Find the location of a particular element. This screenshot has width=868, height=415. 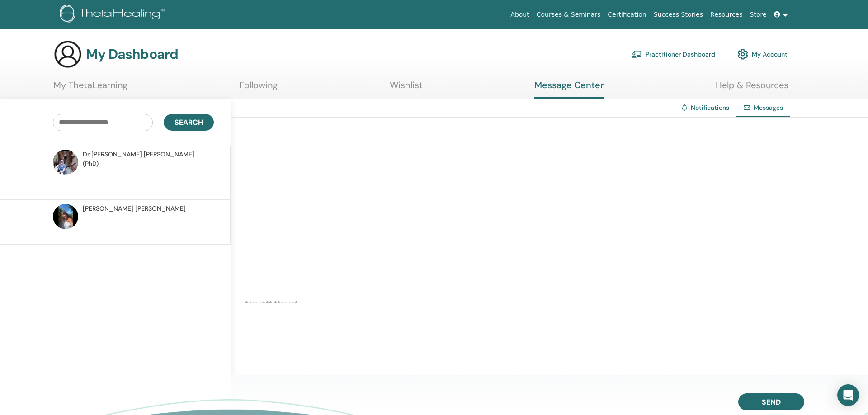

img: chalkboard-teacher.svg is located at coordinates (637, 54).